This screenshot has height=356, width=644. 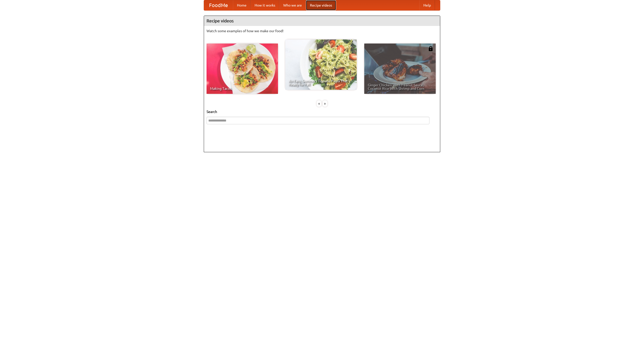 What do you see at coordinates (321, 83) in the screenshot?
I see `span: An Easy, Summery Tomato Pasta That's Ready for Fall` at bounding box center [321, 83].